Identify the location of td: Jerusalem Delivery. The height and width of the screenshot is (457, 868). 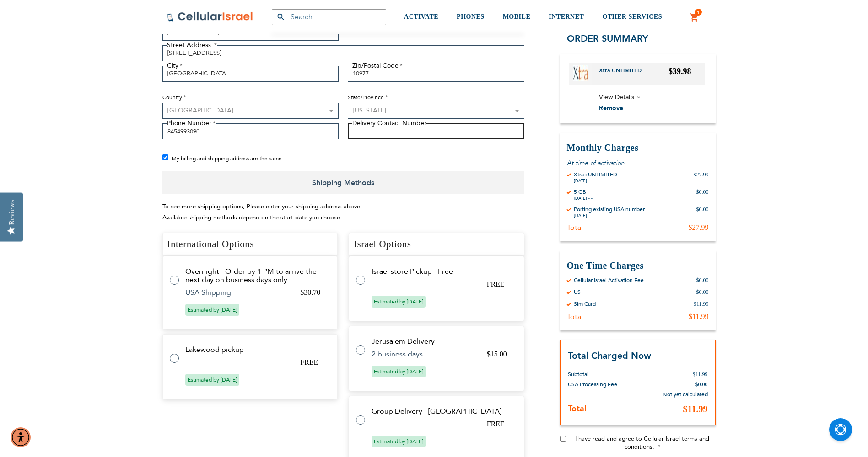
(442, 341).